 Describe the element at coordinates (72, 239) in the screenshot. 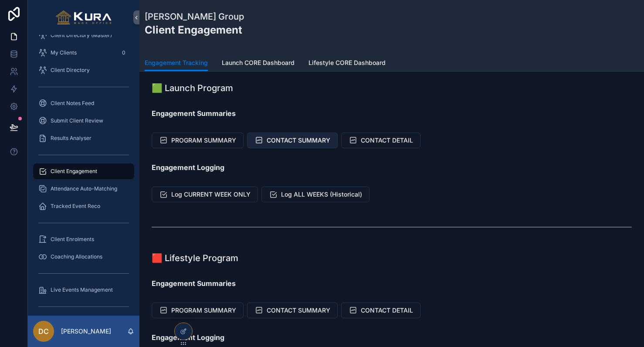

I see `span: Client Enrolments` at that location.